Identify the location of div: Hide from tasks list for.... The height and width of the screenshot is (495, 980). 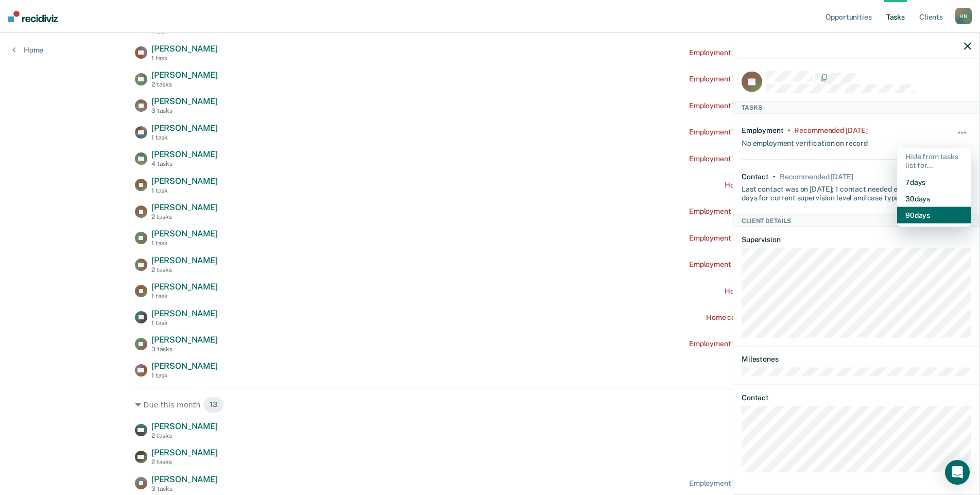
(934, 161).